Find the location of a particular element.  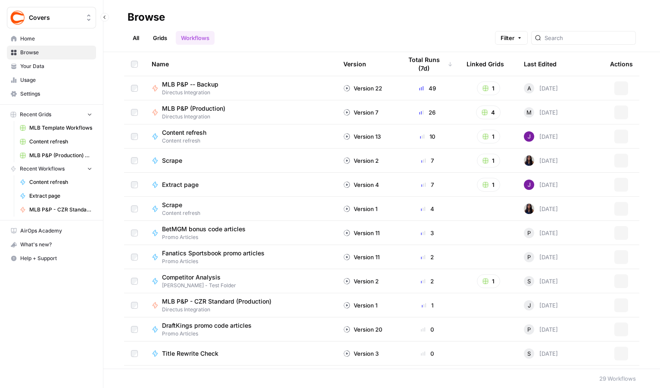

button: Workspace: Covers is located at coordinates (51, 18).